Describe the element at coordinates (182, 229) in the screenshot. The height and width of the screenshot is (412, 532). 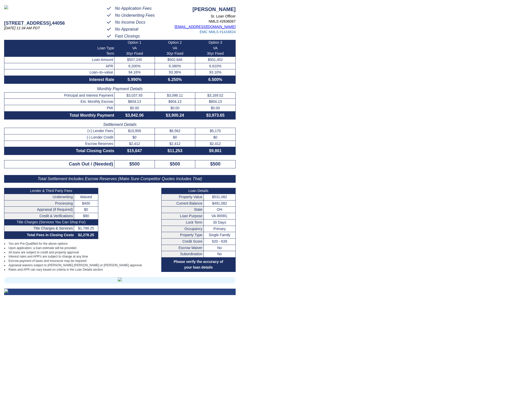
I see `th: Occupancy` at that location.